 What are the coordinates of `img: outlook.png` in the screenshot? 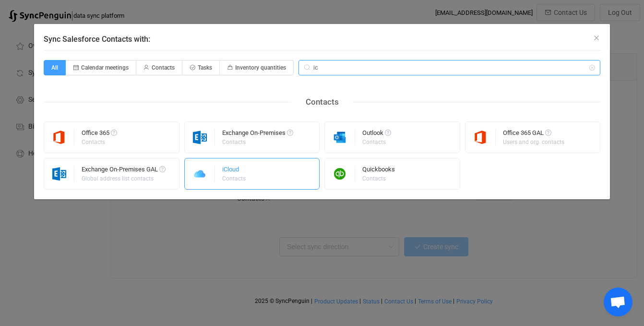 It's located at (340, 137).